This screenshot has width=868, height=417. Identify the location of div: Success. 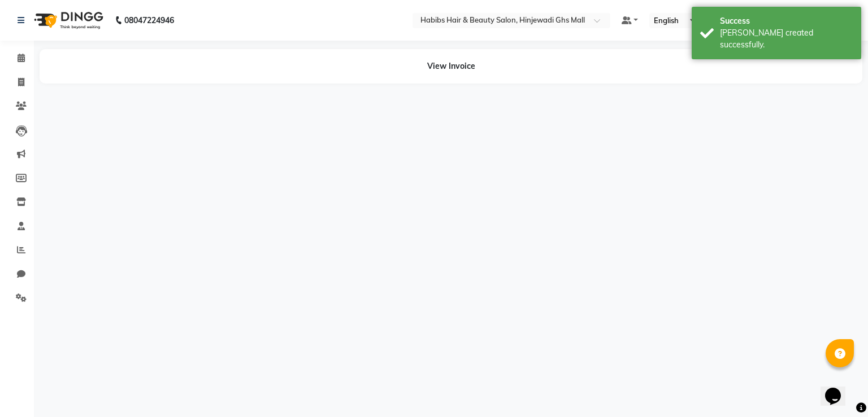
(786, 21).